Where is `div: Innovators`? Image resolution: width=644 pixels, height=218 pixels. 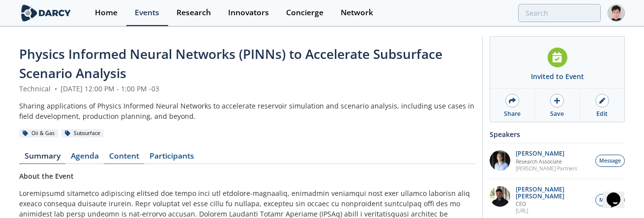
div: Innovators is located at coordinates (249, 13).